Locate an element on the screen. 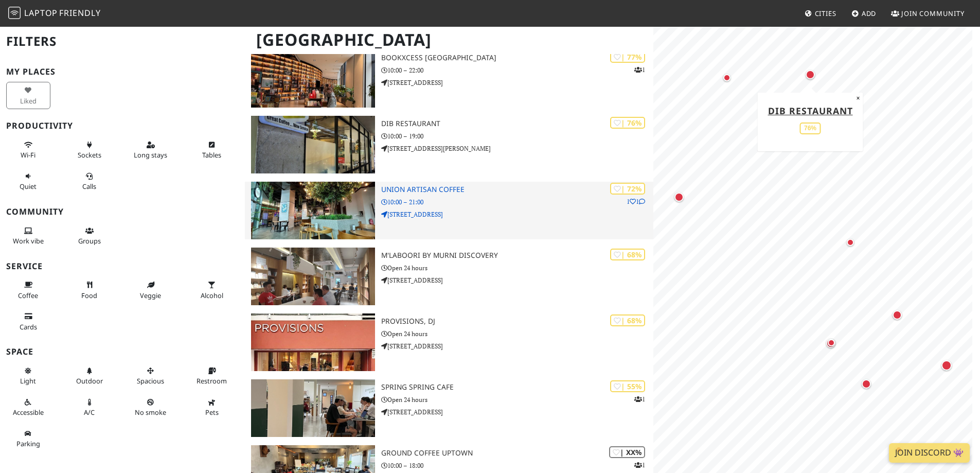 Image resolution: width=980 pixels, height=473 pixels. button: Accessible is located at coordinates (28, 407).